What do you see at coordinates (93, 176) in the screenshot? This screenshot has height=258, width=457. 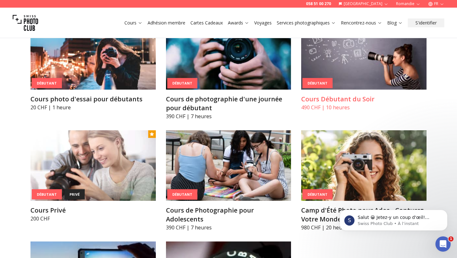 I see `a: Cours PrivéDébutantprivéCours Privé200 CHF` at bounding box center [93, 176].